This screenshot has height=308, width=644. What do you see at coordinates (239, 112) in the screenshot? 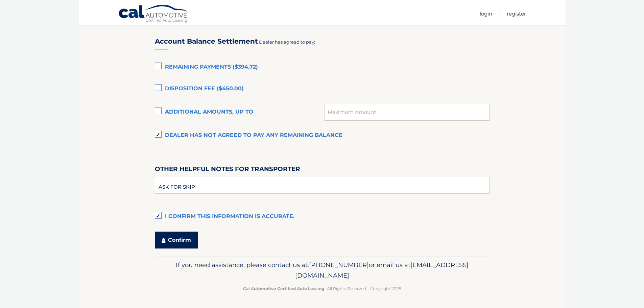
I see `label: Additional amounts, up to` at bounding box center [239, 112].